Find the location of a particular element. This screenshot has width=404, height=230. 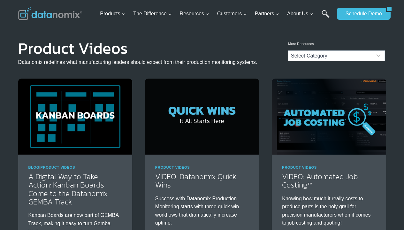

img: Datanomix is located at coordinates (50, 14).